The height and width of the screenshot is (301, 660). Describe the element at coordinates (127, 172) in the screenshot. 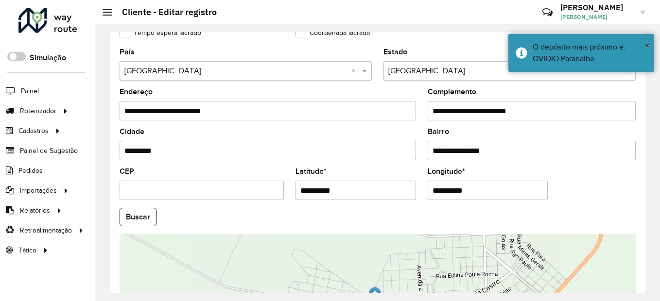

I see `label: CEP` at that location.